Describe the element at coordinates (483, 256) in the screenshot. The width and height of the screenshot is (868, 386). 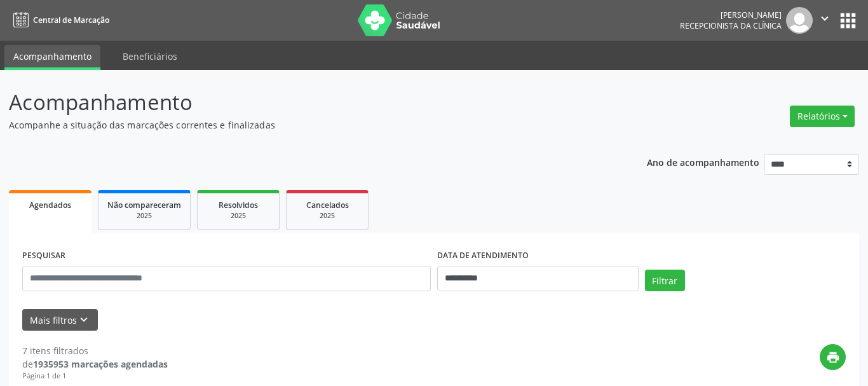
I see `label: DATA DE ATENDIMENTO` at that location.